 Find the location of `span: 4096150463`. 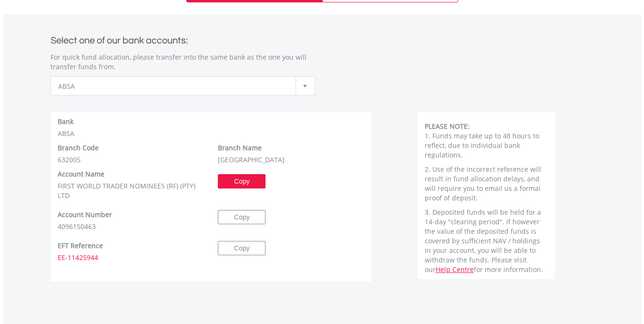

span: 4096150463 is located at coordinates (77, 226).